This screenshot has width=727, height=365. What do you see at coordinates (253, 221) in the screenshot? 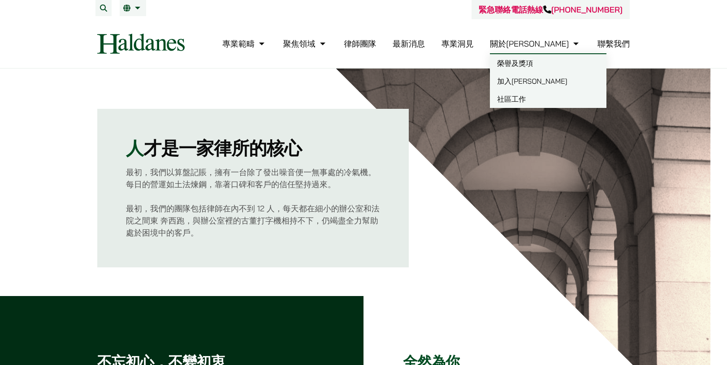
I see `p: 最初，我們的團隊包括律師在內不到 12 人，每天都在細小的辦公室和法院之間東 奔西跑，與辦公室裡的古董打字機相持不下，仍竭盡全力幫助處於困境中的客戶。` at bounding box center [253, 221].